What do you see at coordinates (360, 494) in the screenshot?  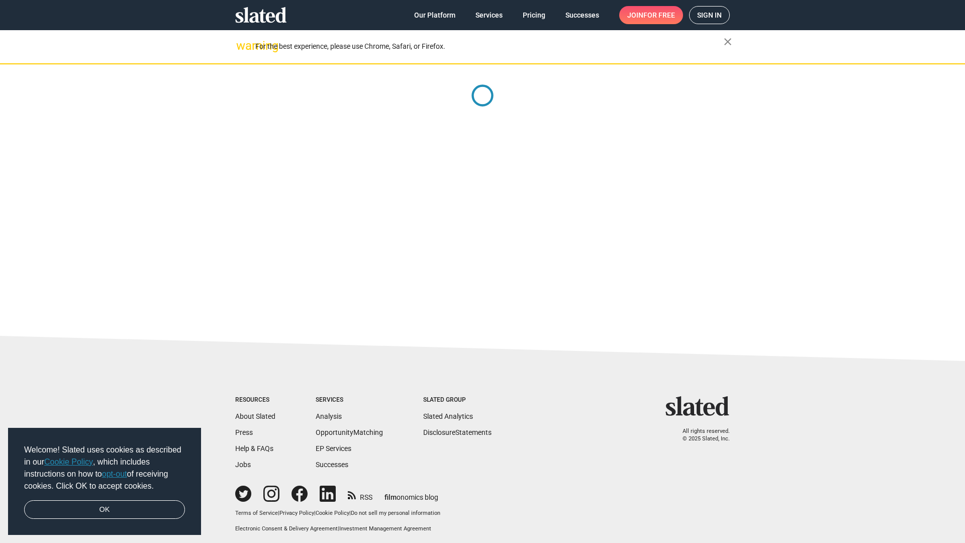 I see `a: RSS` at bounding box center [360, 494].